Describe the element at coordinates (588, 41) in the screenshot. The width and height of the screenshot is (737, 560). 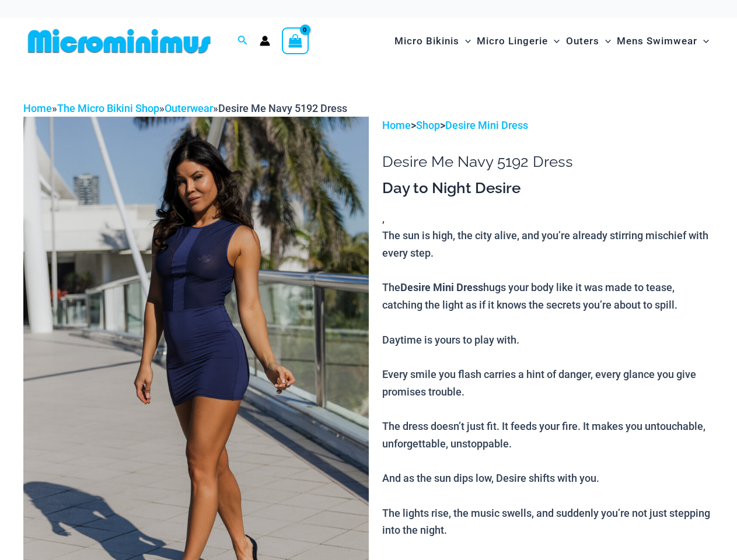
I see `a: OutersMenu ToggleMenu Toggle` at that location.